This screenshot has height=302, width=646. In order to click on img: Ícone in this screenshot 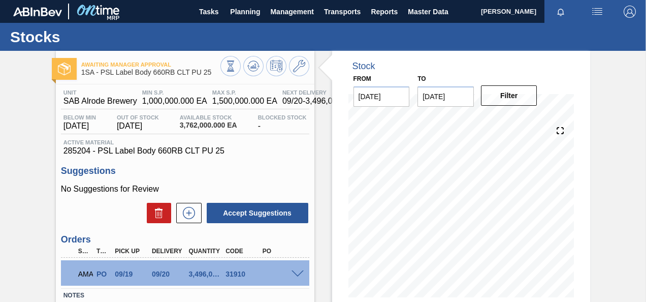, I will do `click(64, 69)`.